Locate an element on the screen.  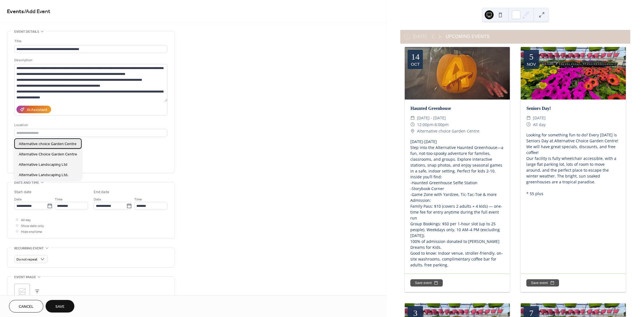
div: Nov is located at coordinates (531, 64).